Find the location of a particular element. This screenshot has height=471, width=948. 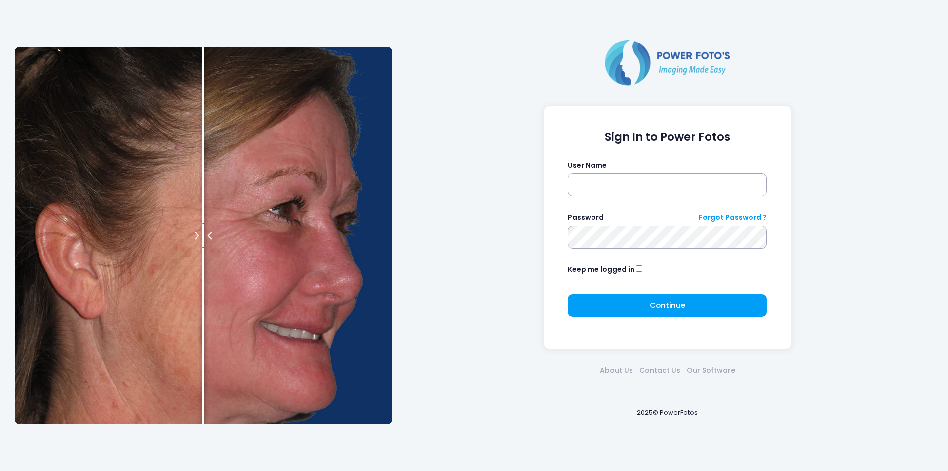

a: About Us is located at coordinates (616, 370).